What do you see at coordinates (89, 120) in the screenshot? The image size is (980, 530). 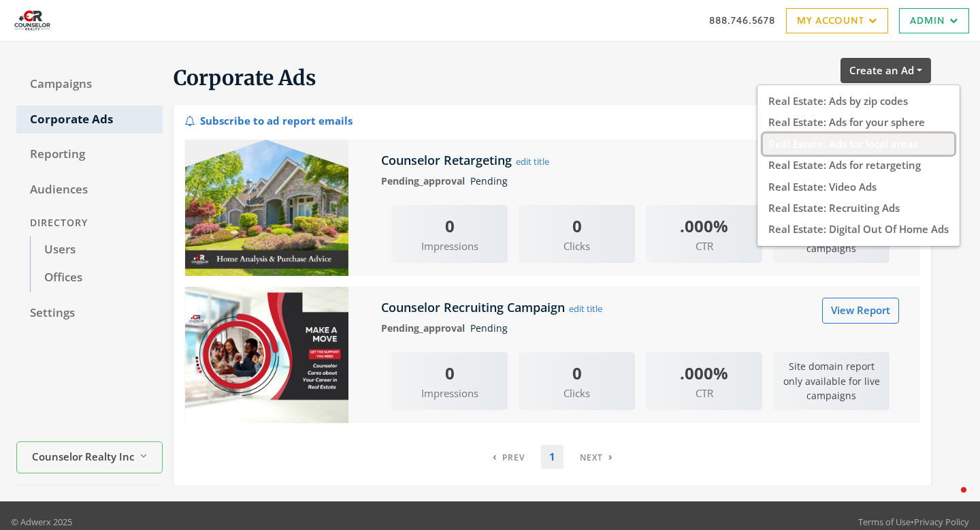 I see `a: Corporate Ads` at bounding box center [89, 120].